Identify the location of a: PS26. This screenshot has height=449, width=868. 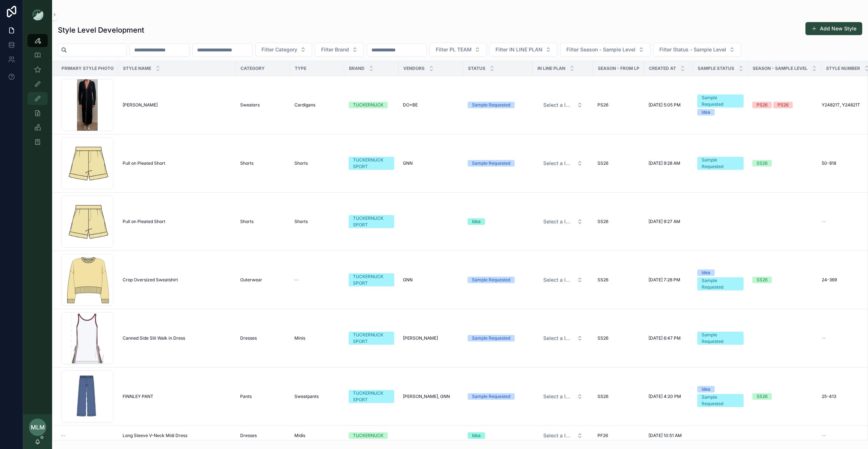
(618, 105).